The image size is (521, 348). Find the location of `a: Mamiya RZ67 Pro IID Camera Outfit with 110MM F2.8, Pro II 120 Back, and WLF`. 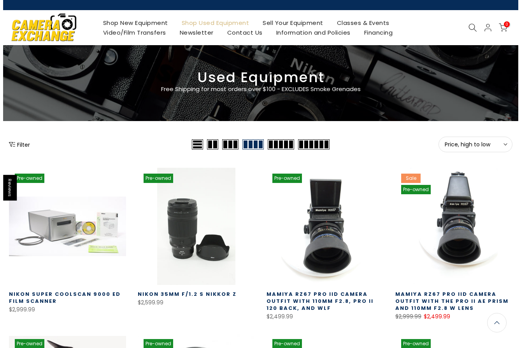

a: Mamiya RZ67 Pro IID Camera Outfit with 110MM F2.8, Pro II 120 Back, and WLF is located at coordinates (316, 301).